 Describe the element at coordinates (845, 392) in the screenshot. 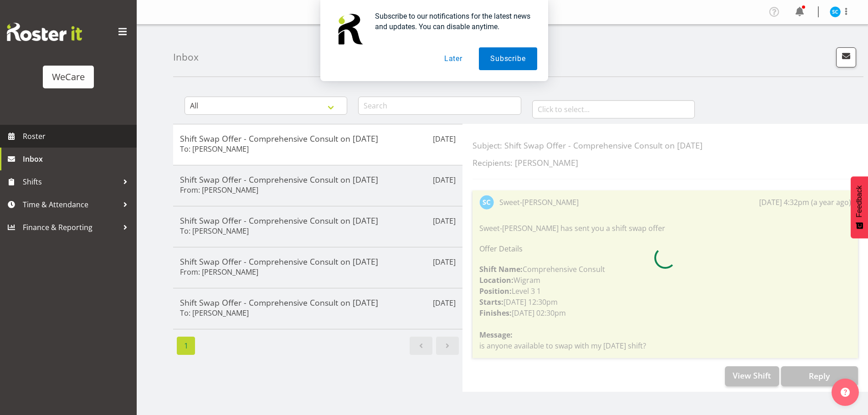

I see `img: help-xxl-2.png` at that location.